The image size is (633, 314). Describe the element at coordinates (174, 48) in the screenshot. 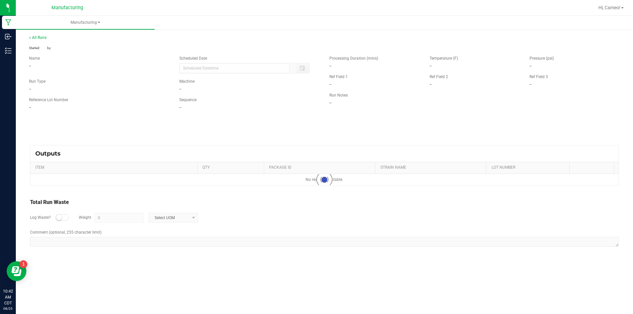

I see `p: by` at that location.